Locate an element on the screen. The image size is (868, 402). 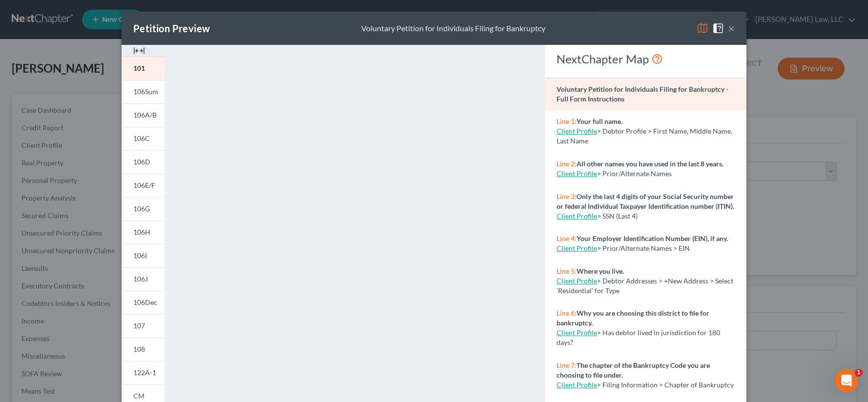
img: map-eea8200ae884c6f1103ae1953ef3d486a96c86aabb227e865a55264e3737af1f.svg is located at coordinates (703, 28).